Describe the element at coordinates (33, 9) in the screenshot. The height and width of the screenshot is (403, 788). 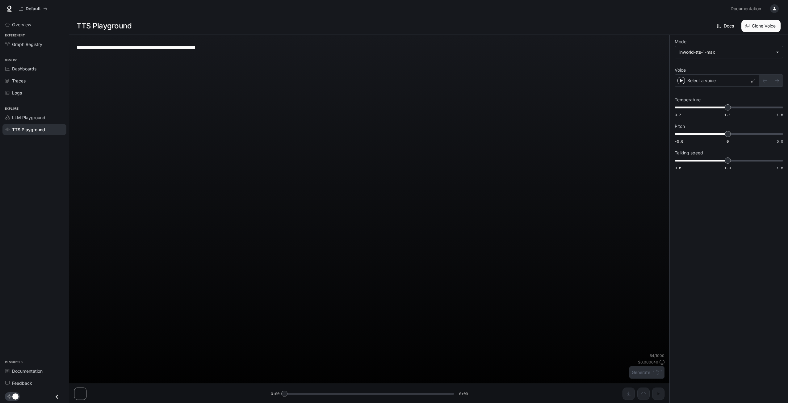
I see `p: Default` at that location.